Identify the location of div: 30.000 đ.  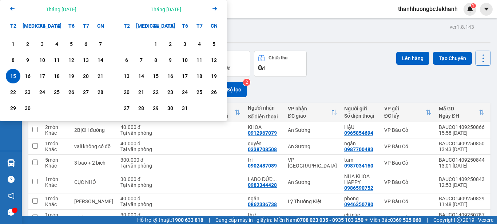
(137, 179).